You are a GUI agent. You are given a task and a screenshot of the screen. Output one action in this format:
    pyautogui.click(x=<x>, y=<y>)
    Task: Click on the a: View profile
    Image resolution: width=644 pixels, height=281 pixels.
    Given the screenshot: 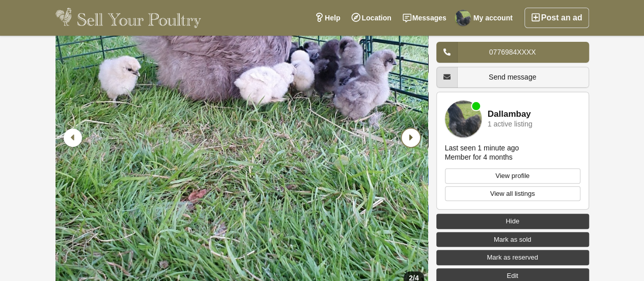 What is the action you would take?
    pyautogui.click(x=513, y=176)
    